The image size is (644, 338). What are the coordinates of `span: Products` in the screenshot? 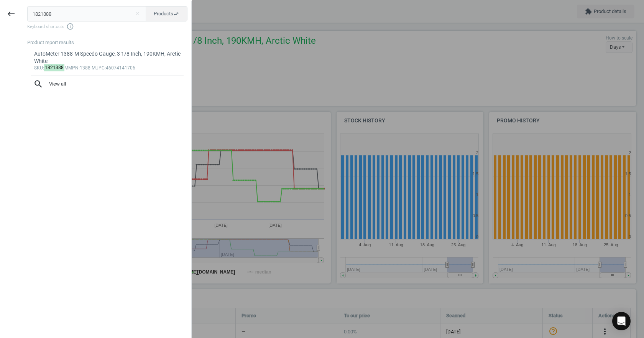 It's located at (167, 14).